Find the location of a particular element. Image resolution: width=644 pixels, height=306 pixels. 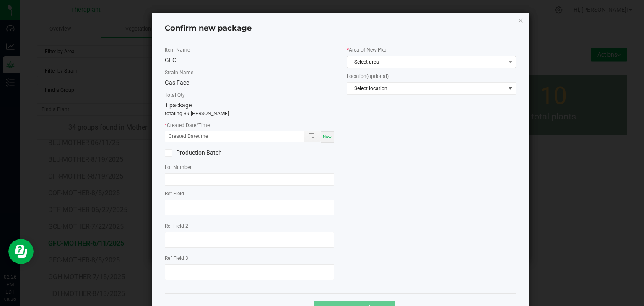

label: Ref Field 1 is located at coordinates (249, 193).